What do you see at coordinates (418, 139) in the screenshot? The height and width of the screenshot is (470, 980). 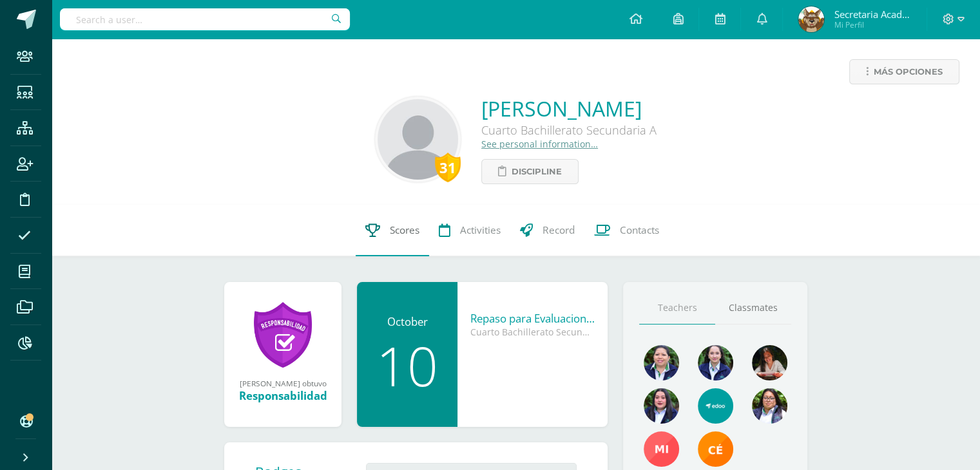 I see `img: 77551ac4473067aaf2e660a66dcf5d4d.png` at bounding box center [418, 139].